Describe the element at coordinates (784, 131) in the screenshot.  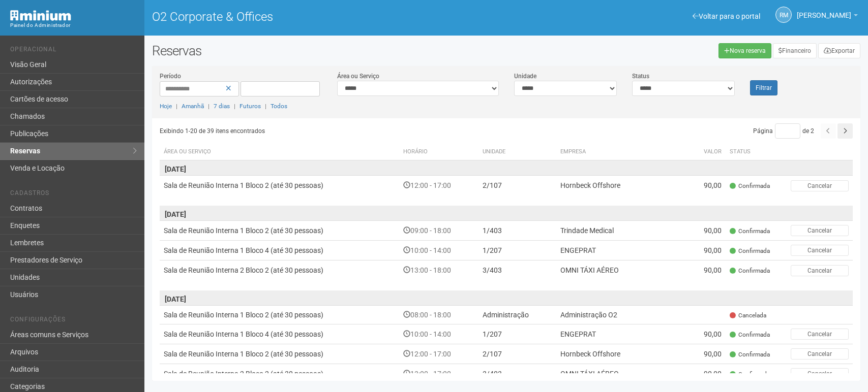
I see `span: Página de 2` at that location.